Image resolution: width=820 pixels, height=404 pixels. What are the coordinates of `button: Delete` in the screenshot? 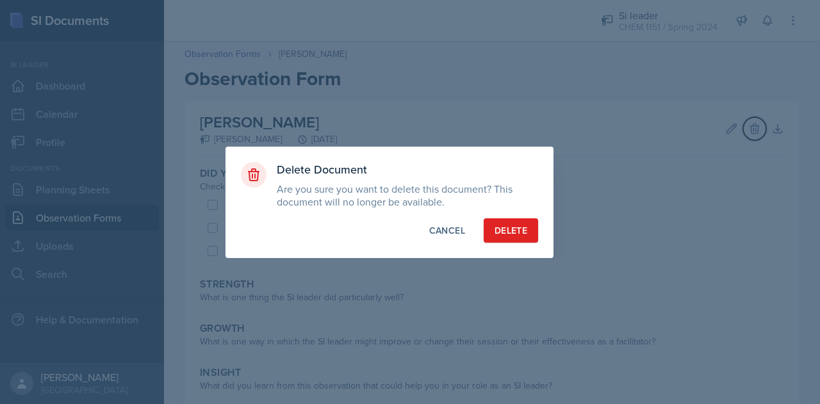 It's located at (510, 230).